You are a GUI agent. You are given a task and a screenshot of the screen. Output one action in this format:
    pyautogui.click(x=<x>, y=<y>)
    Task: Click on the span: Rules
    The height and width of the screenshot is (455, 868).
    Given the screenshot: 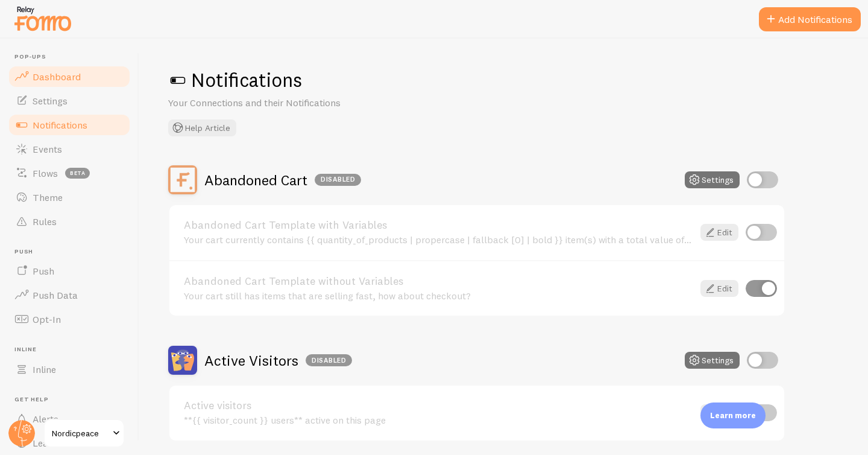 What is the action you would take?
    pyautogui.click(x=45, y=221)
    